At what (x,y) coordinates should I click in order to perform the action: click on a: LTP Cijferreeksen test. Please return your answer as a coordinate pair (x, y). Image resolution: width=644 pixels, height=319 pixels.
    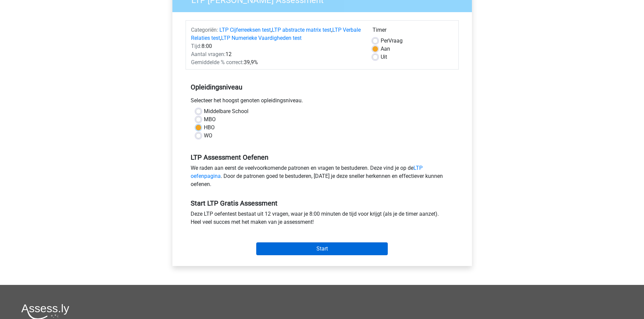
    Looking at the image, I should click on (245, 30).